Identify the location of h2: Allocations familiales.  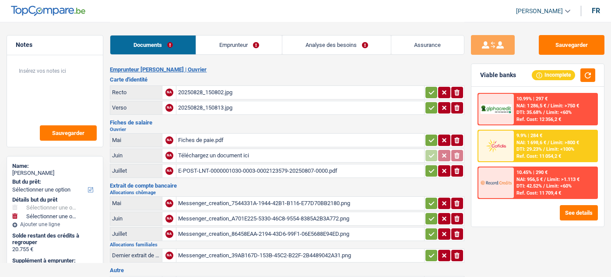
(287, 244).